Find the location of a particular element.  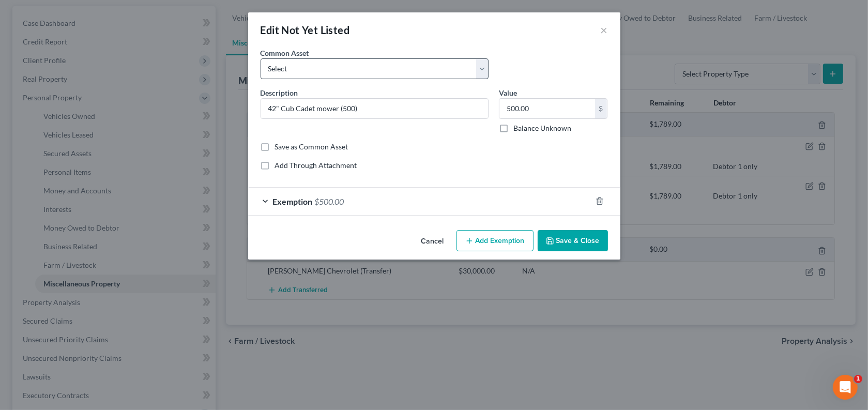

button: Cancel is located at coordinates (433, 241).